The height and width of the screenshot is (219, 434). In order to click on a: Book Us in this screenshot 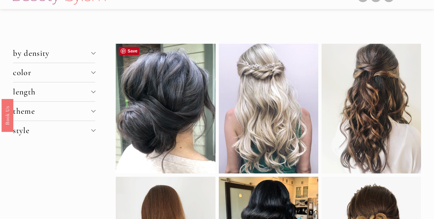, I will do `click(7, 115)`.